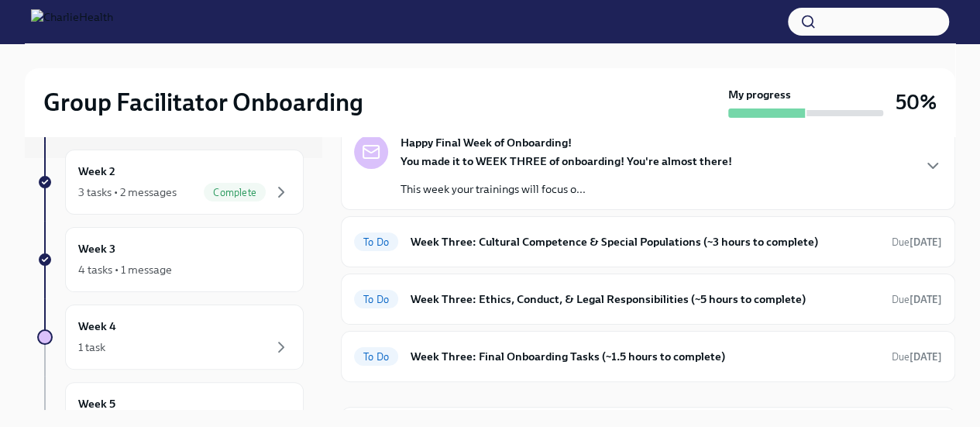 This screenshot has width=980, height=427. What do you see at coordinates (915, 102) in the screenshot?
I see `h3: 50%` at bounding box center [915, 102].